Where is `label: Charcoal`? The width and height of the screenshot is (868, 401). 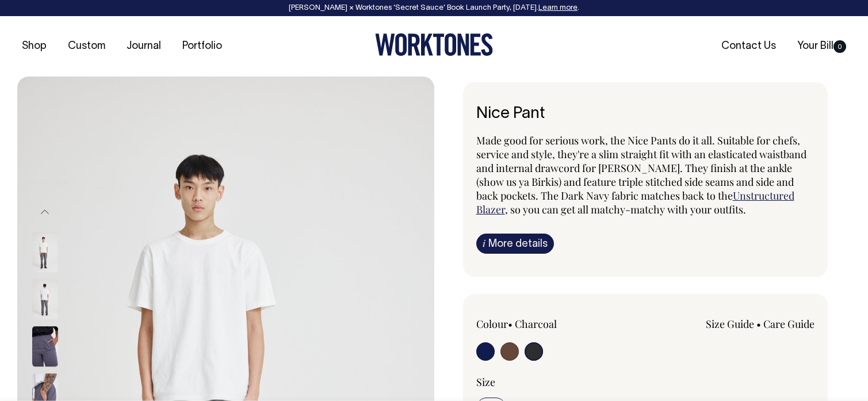
label: Charcoal is located at coordinates (536, 324).